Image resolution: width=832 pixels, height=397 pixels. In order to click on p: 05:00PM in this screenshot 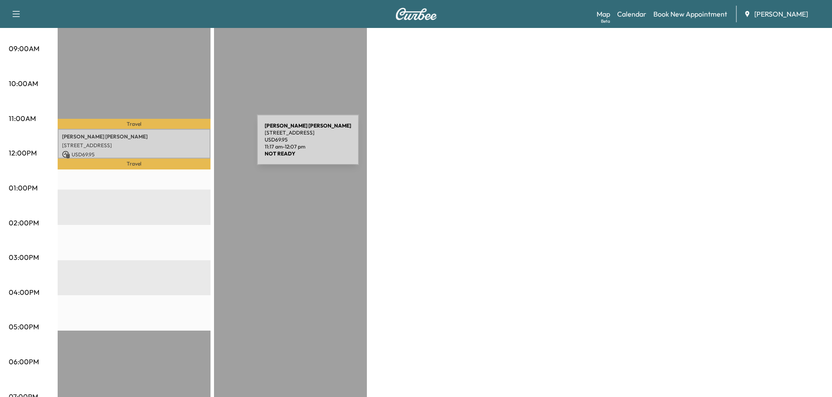, I will do `click(24, 327)`.